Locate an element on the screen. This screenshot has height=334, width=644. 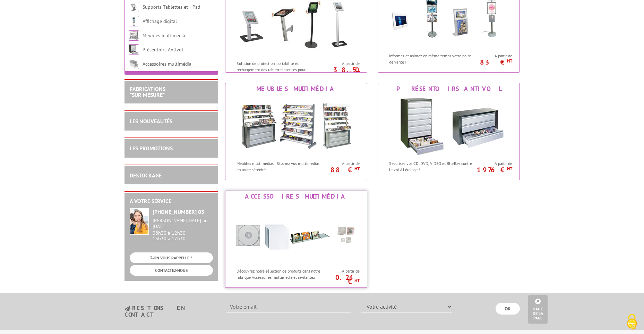
h3: restons en contact is located at coordinates (170, 311).